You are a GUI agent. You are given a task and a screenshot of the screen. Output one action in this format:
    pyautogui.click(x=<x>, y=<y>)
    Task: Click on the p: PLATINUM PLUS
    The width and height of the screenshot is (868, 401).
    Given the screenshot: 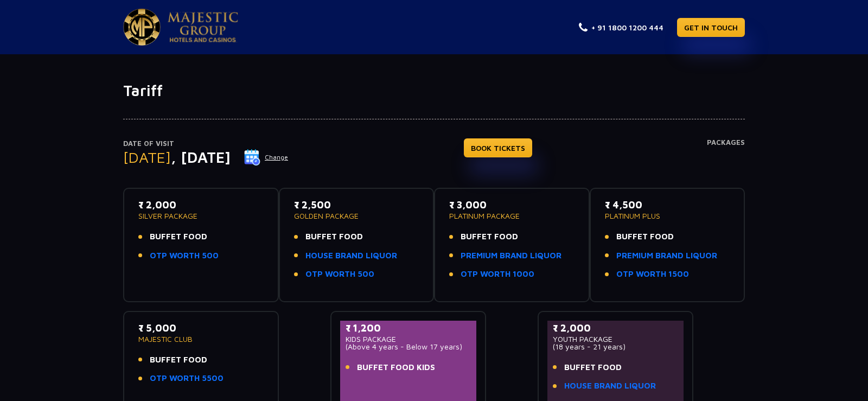 What is the action you would take?
    pyautogui.click(x=667, y=215)
    